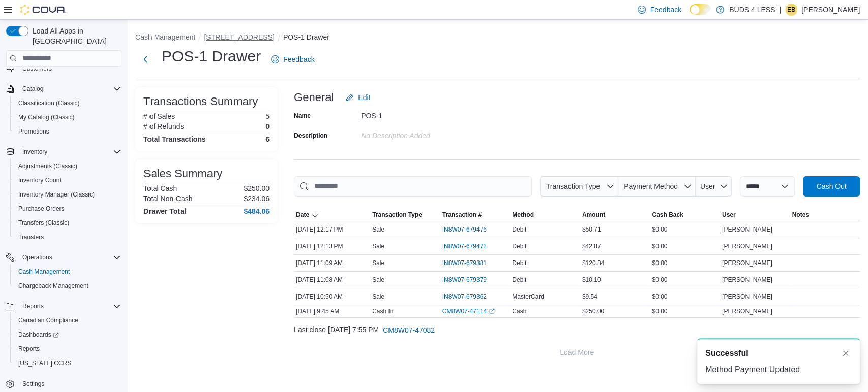 The image size is (868, 392). What do you see at coordinates (163, 127) in the screenshot?
I see `h6: # of Refunds` at bounding box center [163, 127].